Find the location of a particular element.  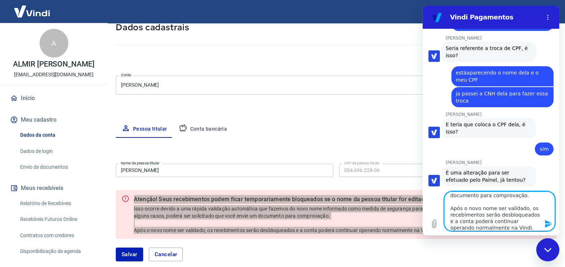

a: Contratos com credores is located at coordinates (58, 235).